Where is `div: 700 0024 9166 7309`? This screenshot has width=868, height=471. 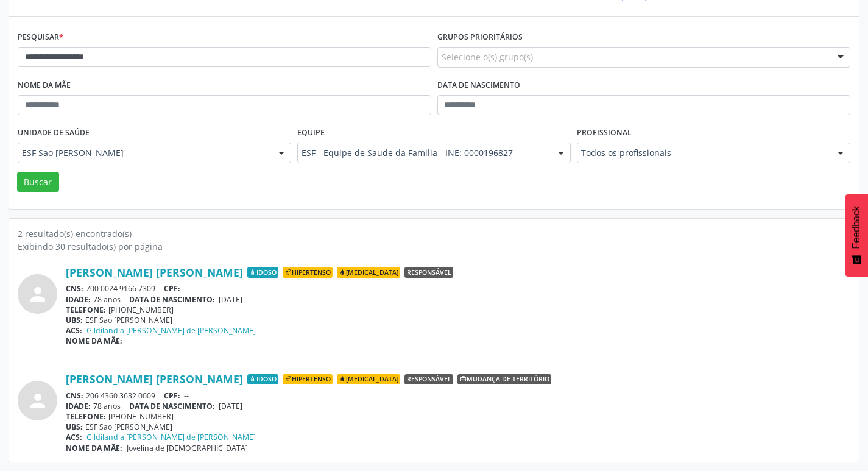 div: 700 0024 9166 7309 is located at coordinates (458, 288).